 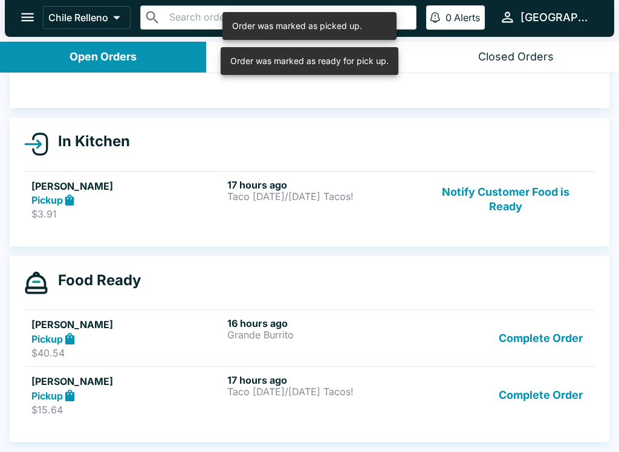 What do you see at coordinates (323, 335) in the screenshot?
I see `p: Grande Burrito` at bounding box center [323, 335].